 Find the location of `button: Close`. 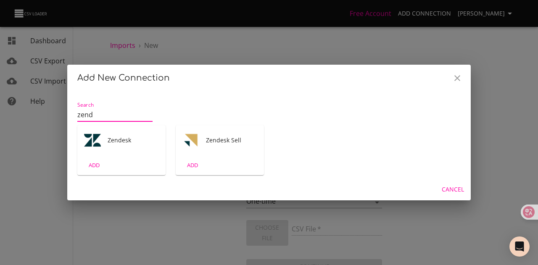

button: Close is located at coordinates (457, 78).